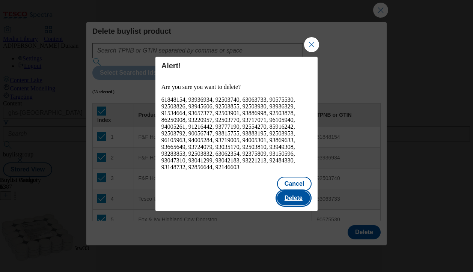 The height and width of the screenshot is (272, 473). Describe the element at coordinates (237, 134) in the screenshot. I see `div: Modal` at that location.